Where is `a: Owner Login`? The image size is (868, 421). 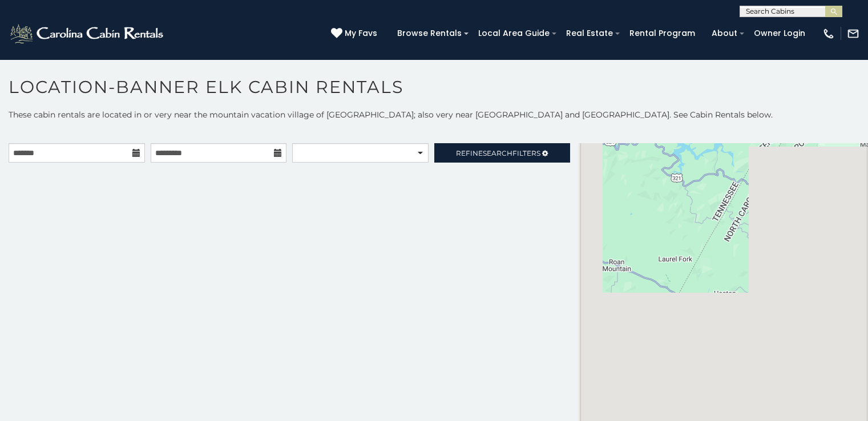
a: Owner Login is located at coordinates (780, 33).